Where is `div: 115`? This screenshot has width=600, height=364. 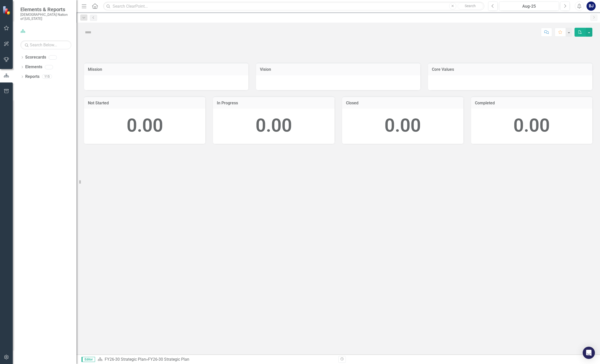
div: 115 is located at coordinates (47, 77).